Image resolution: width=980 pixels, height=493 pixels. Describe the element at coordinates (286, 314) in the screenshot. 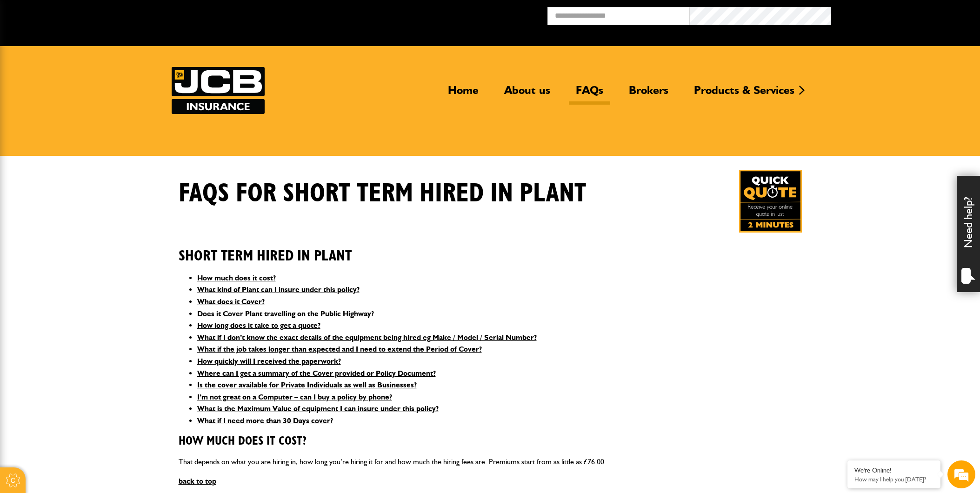

I see `a: Does it Cover Plant travelling on the Public Highway?` at that location.